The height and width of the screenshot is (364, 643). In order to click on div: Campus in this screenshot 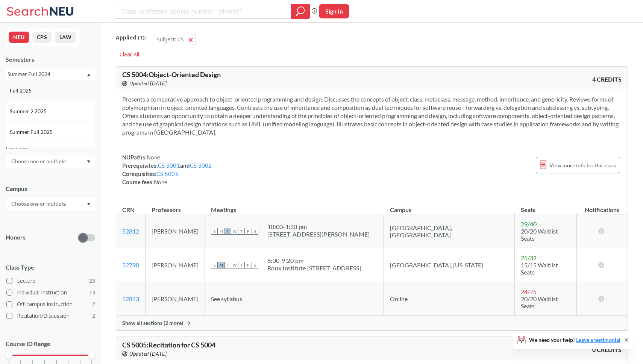, I will do `click(51, 189)`.